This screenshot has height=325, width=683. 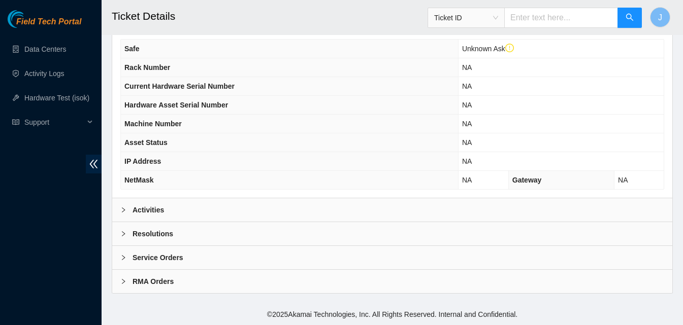 What do you see at coordinates (527, 180) in the screenshot?
I see `span: Gateway` at bounding box center [527, 180].